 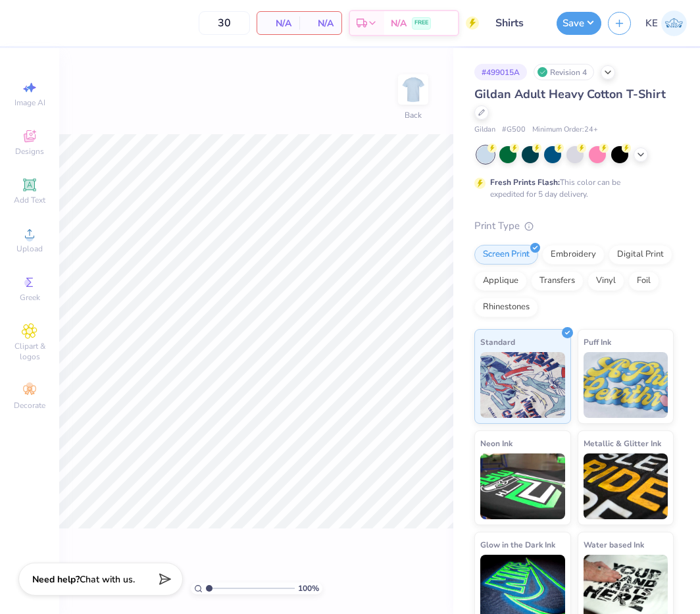 I want to click on span: Image AI, so click(x=30, y=103).